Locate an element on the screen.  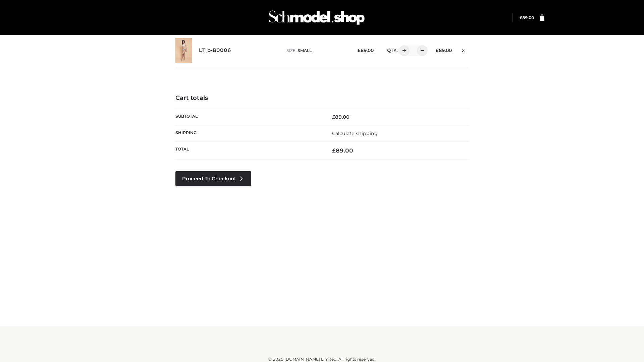
th: Subtotal is located at coordinates (249, 117).